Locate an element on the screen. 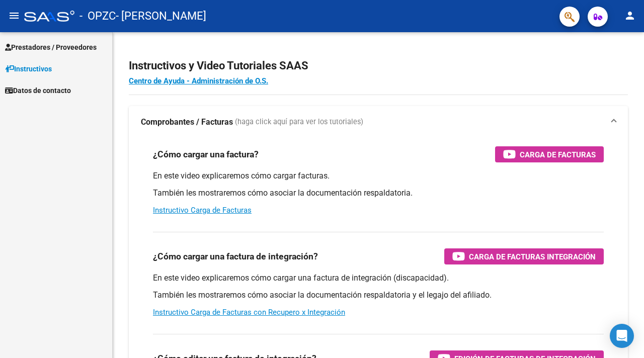  span: Datos de contacto is located at coordinates (38, 90).